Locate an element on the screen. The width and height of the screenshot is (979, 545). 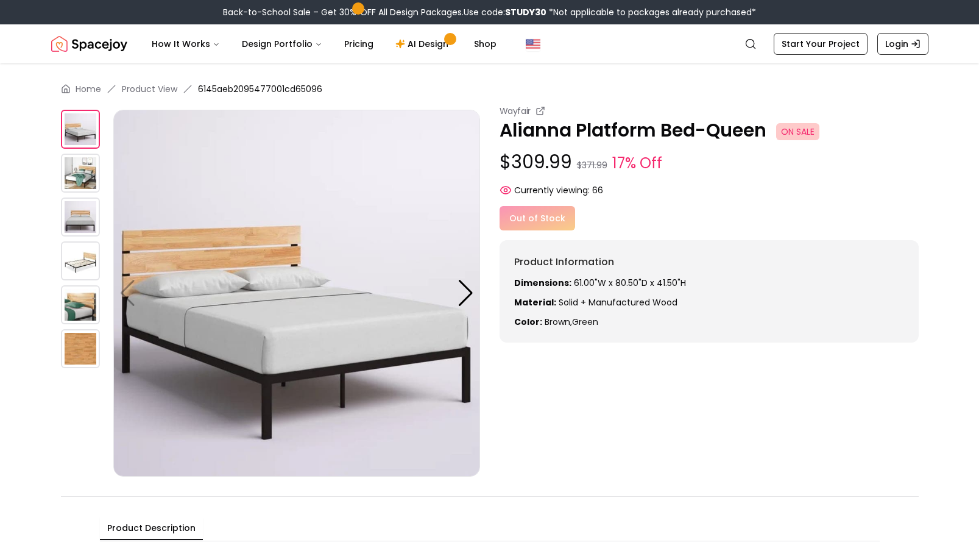
p: Alianna Platform Bed-Queen is located at coordinates (709, 130).